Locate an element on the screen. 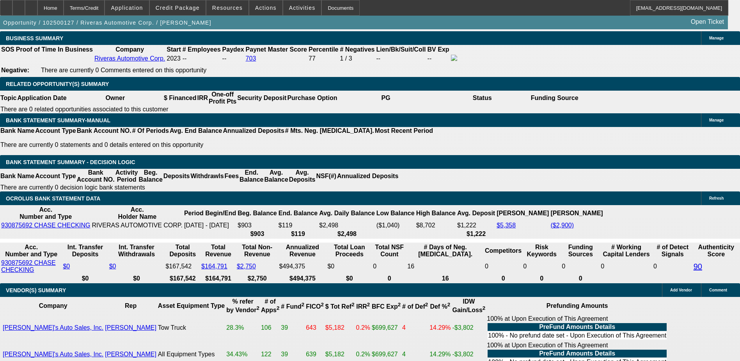 This screenshot has width=740, height=361. a: Riveras Automotive Corp. is located at coordinates (130, 58).